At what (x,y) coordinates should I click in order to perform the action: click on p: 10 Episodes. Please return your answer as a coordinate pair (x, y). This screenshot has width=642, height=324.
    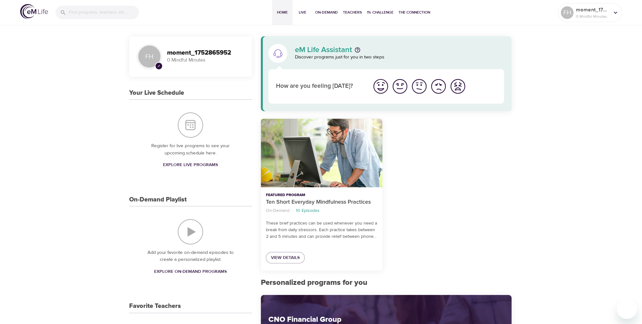
    Looking at the image, I should click on (307, 210).